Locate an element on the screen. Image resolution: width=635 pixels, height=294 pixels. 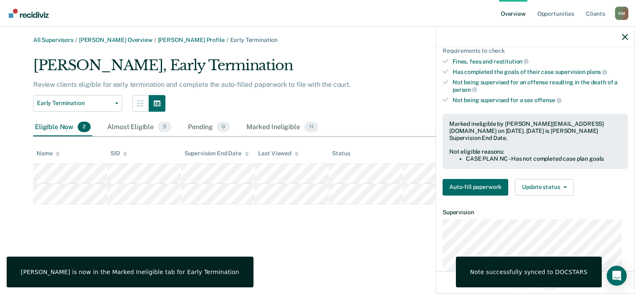
div: Supervision End Date is located at coordinates (216, 153).